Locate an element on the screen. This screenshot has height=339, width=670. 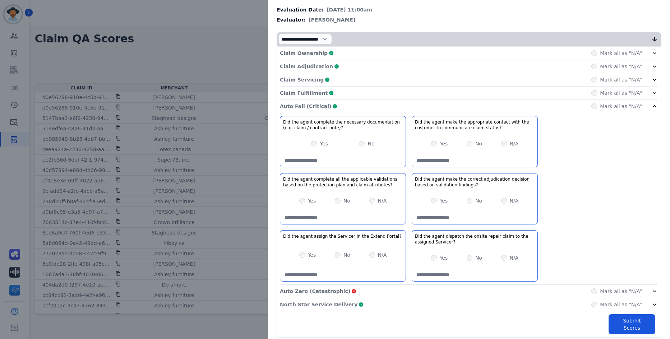
h3: Did the agent complete the necessary documentation (e.g. claim / contract note)? is located at coordinates (343, 125).